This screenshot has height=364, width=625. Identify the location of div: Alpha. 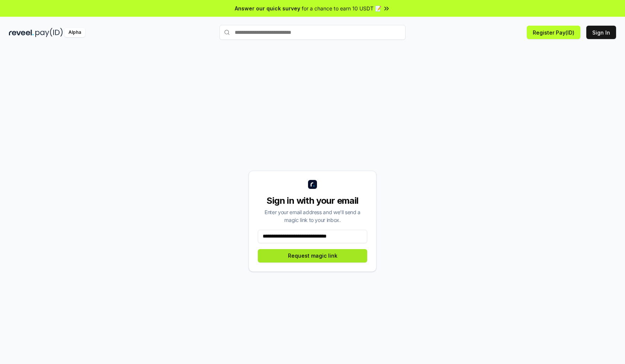
(75, 33).